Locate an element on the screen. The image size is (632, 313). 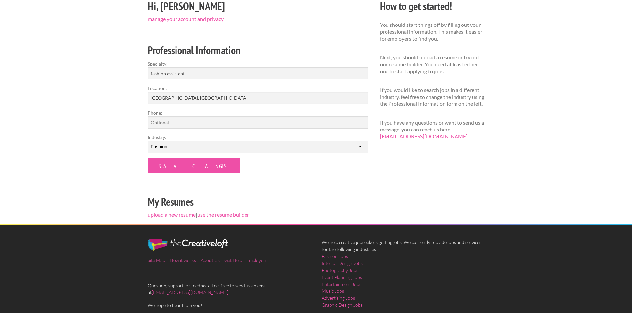
a: How it works is located at coordinates (183, 260).